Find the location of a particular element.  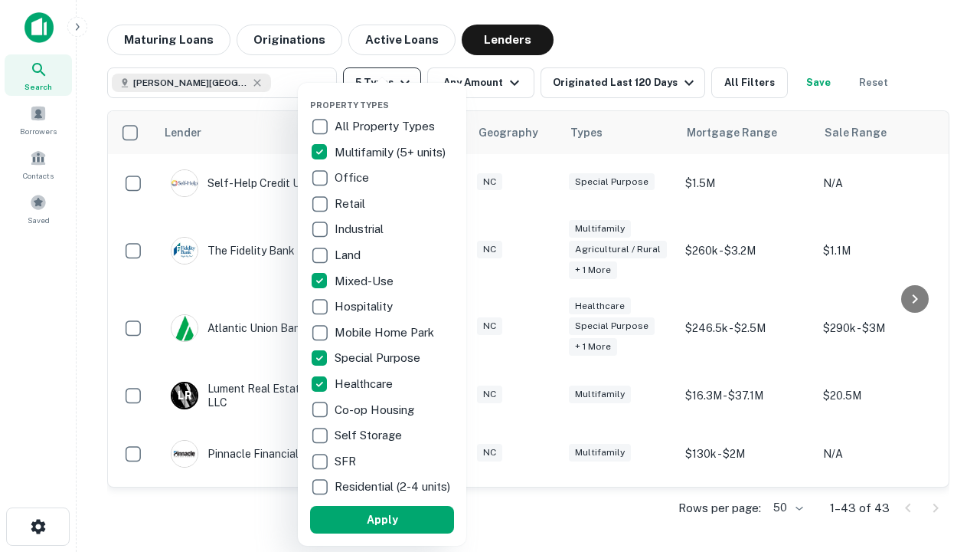

p: Hospitality is located at coordinates (365, 306).